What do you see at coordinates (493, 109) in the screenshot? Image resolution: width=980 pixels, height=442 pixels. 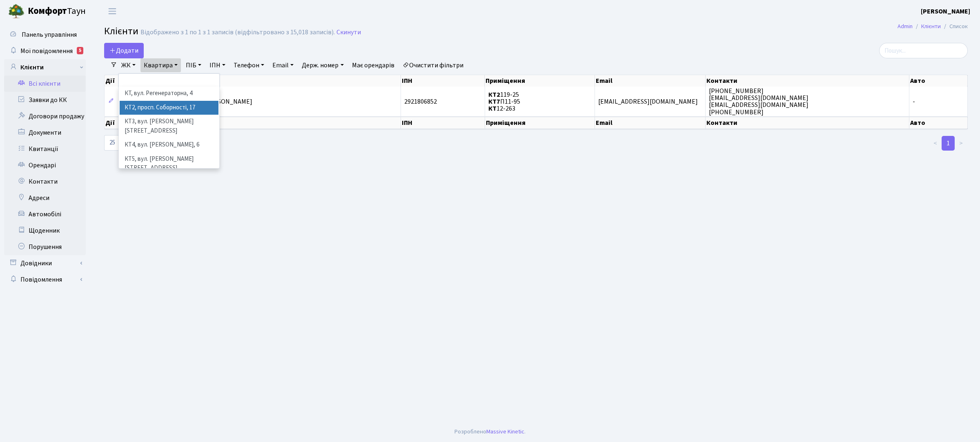 I see `b: КТ` at bounding box center [493, 109].